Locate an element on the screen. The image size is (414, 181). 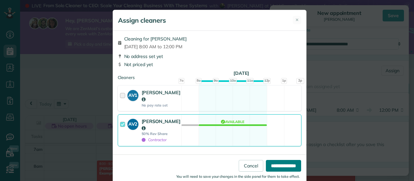
small: You will need to save your changes in the side panel for them to take effect. is located at coordinates (238, 176).